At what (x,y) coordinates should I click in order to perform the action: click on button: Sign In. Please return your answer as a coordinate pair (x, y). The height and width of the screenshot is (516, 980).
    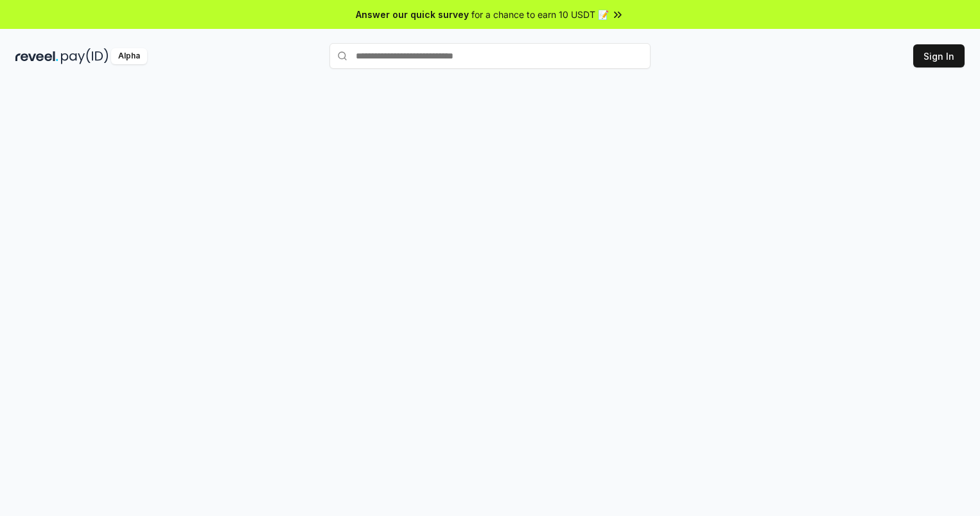
    Looking at the image, I should click on (939, 56).